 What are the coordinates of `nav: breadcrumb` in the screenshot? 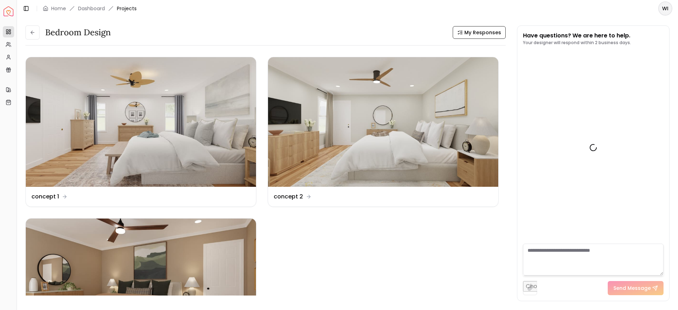 It's located at (90, 8).